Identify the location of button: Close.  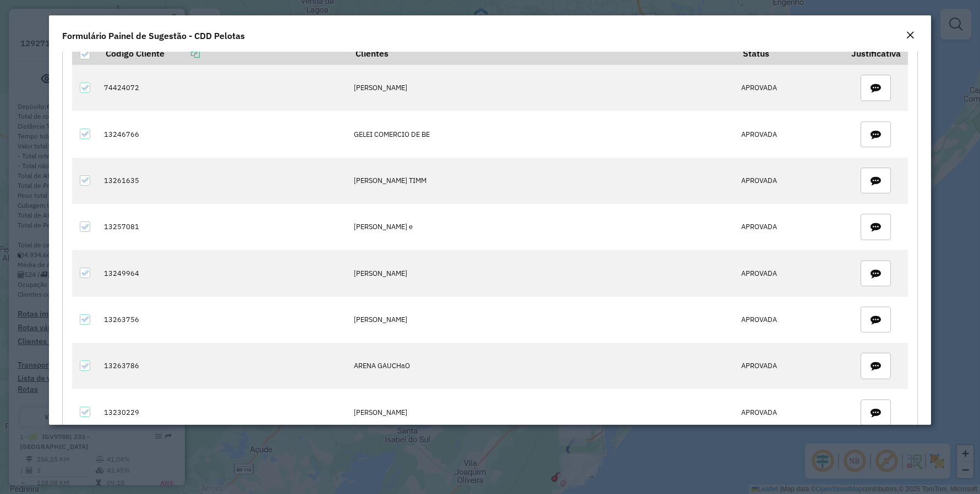
(910, 36).